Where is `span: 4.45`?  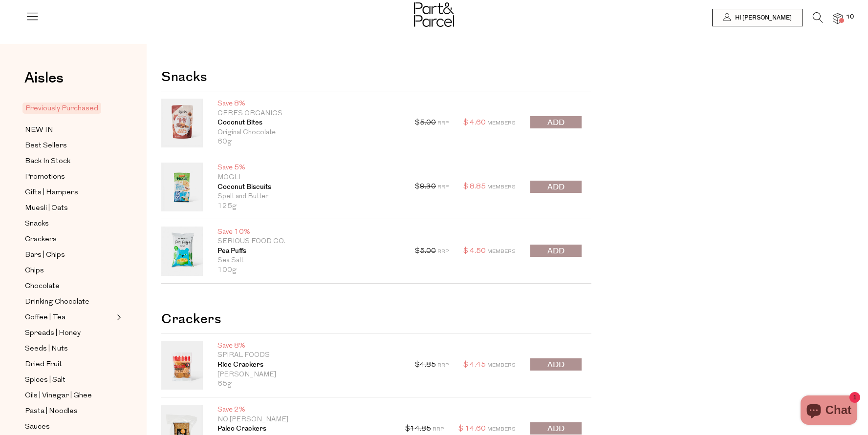
span: 4.45 is located at coordinates (477, 365).